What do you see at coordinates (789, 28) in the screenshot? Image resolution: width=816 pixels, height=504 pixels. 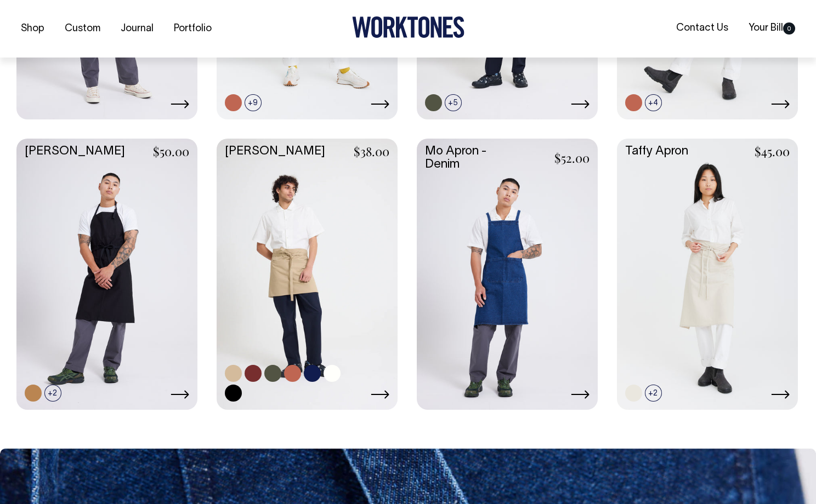 I see `span: 0` at bounding box center [789, 28].